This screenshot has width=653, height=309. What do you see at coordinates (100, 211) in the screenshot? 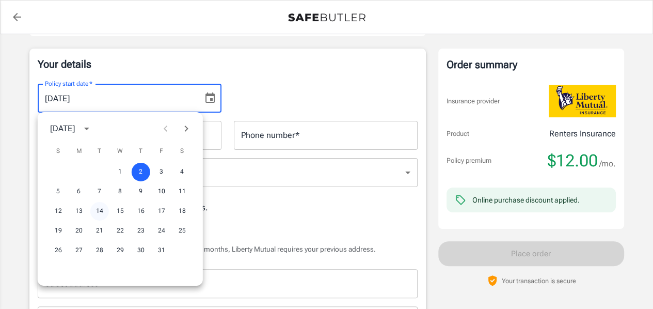
I see `button: 14` at bounding box center [100, 211].